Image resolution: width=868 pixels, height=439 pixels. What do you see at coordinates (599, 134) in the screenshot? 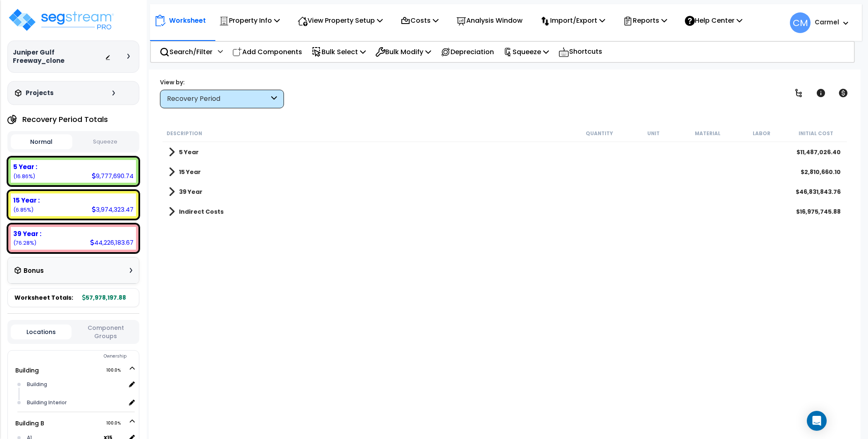
I see `small: Quantity` at bounding box center [599, 134].